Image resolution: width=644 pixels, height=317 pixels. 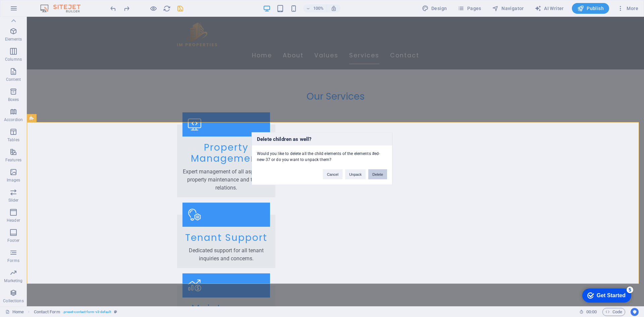 What do you see at coordinates (53, 5) in the screenshot?
I see `div: 5` at bounding box center [53, 5].